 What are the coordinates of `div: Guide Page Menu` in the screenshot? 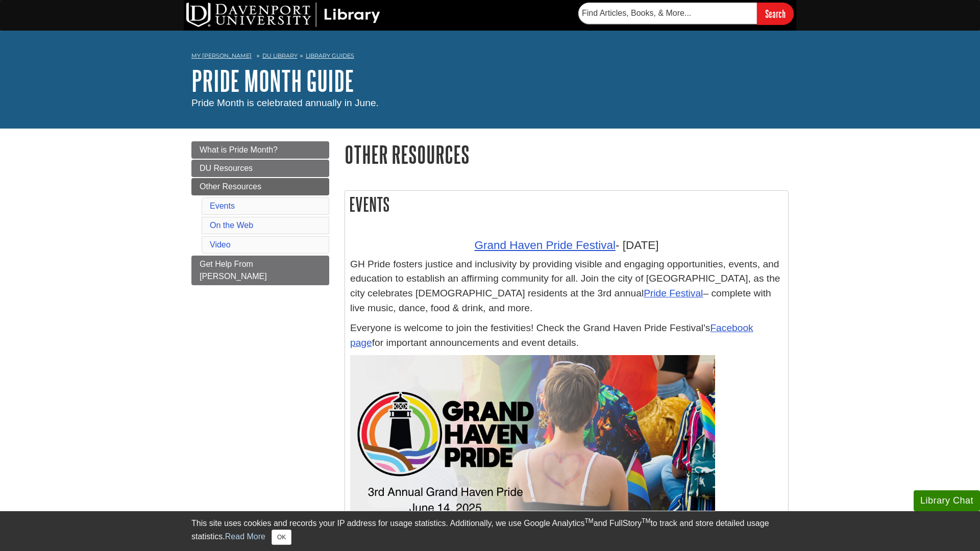 It's located at (261, 214).